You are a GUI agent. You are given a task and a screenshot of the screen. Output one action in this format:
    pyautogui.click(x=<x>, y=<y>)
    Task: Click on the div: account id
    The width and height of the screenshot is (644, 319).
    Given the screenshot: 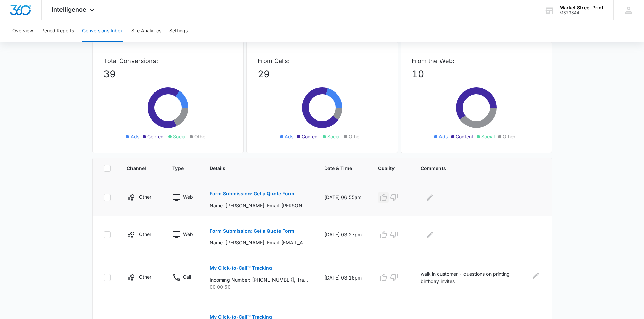 What is the action you would take?
    pyautogui.click(x=582, y=13)
    